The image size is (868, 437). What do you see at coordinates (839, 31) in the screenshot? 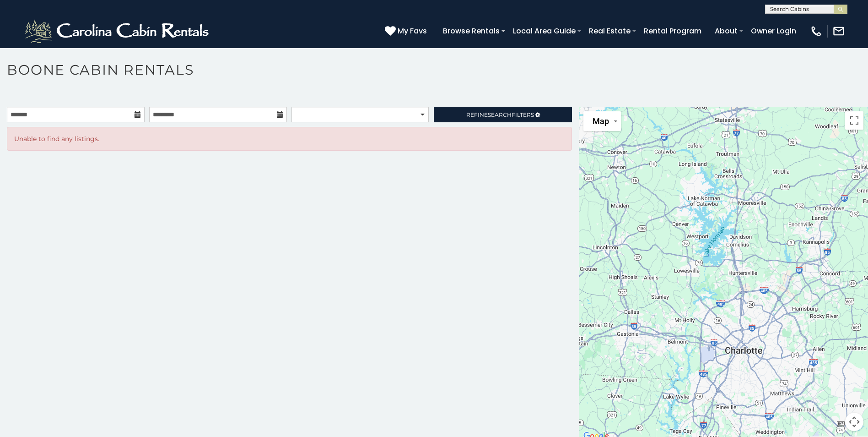
I see `img: mail-regular-white.png` at bounding box center [839, 31].